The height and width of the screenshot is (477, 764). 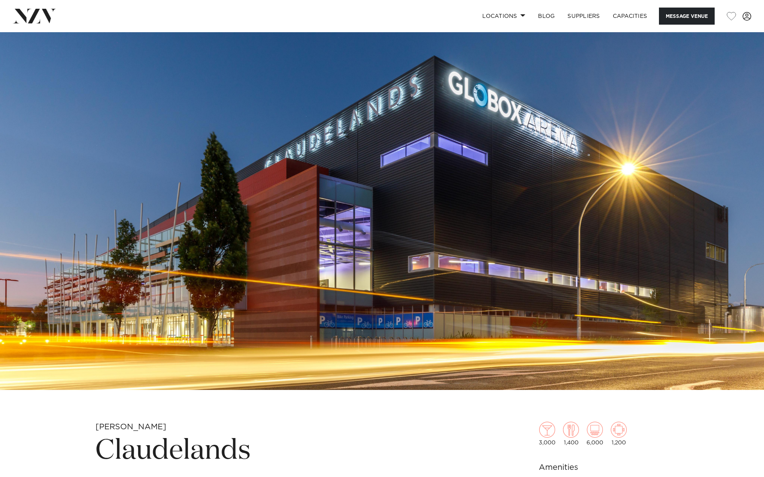 I want to click on div: 1,200, so click(x=618, y=434).